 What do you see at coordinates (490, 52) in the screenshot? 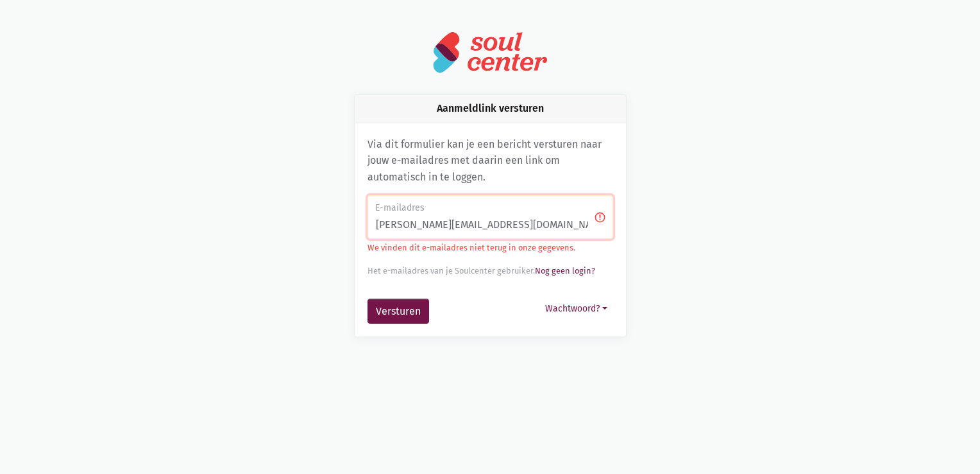
I see `img: logo-soulcenter-full.svg` at bounding box center [490, 52].